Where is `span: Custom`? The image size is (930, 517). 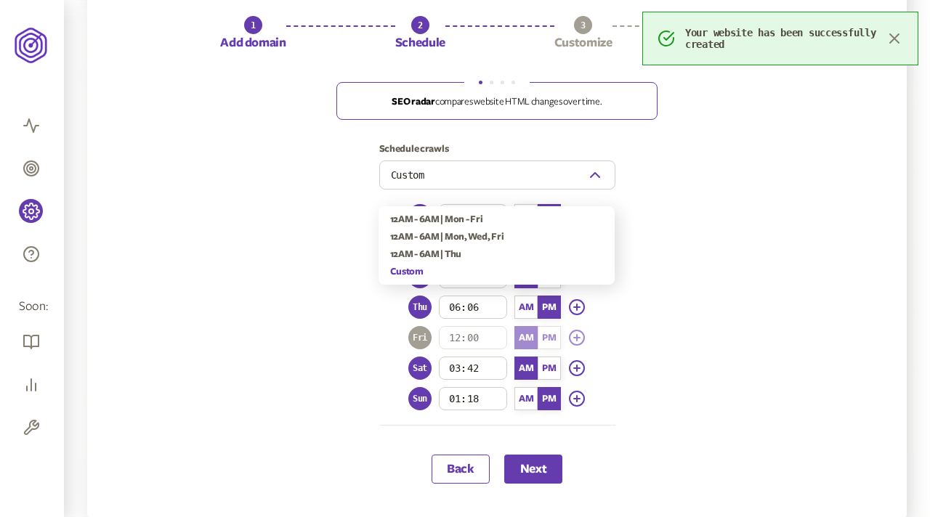
span: Custom is located at coordinates (408, 175).